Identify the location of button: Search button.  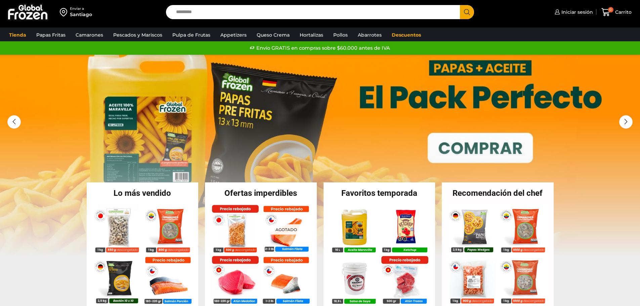
(467, 12).